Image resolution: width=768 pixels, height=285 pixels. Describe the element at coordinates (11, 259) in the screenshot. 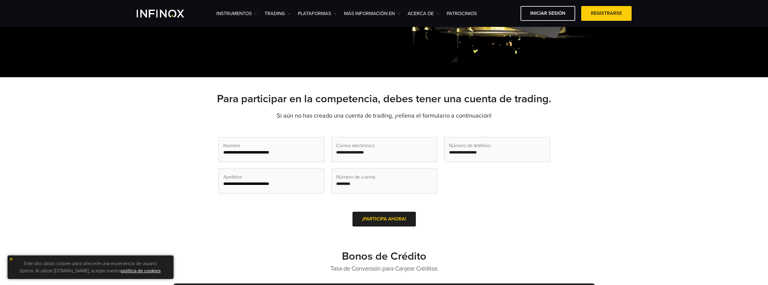

I see `img: yellow close icon` at that location.